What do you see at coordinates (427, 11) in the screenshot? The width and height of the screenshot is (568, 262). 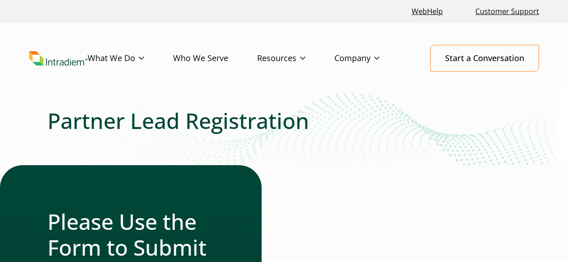 I see `a: Link opens in a new window` at bounding box center [427, 11].